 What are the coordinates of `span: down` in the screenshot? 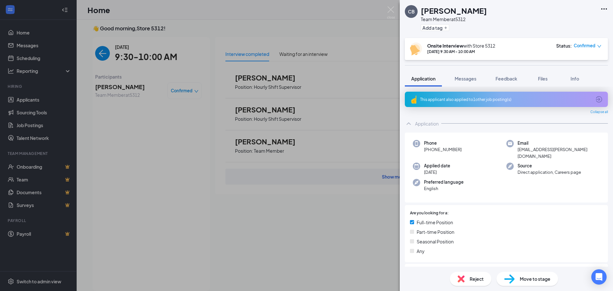 It's located at (600, 46).